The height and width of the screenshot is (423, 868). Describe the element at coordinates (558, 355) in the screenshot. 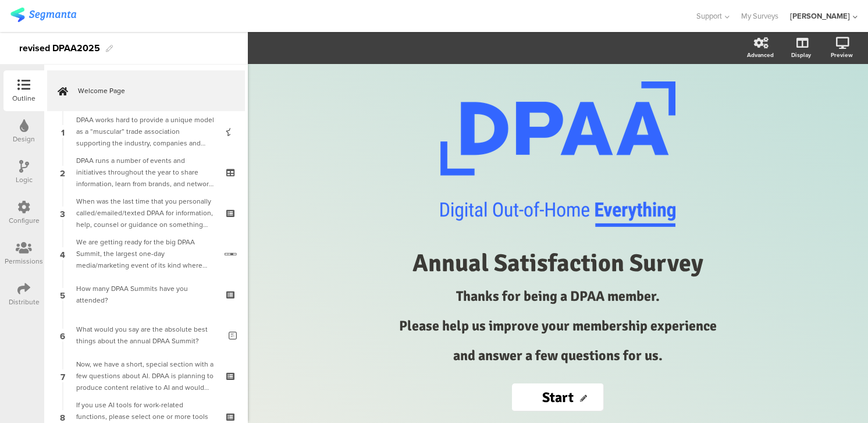

I see `span: and answer a few questions for us.` at that location.